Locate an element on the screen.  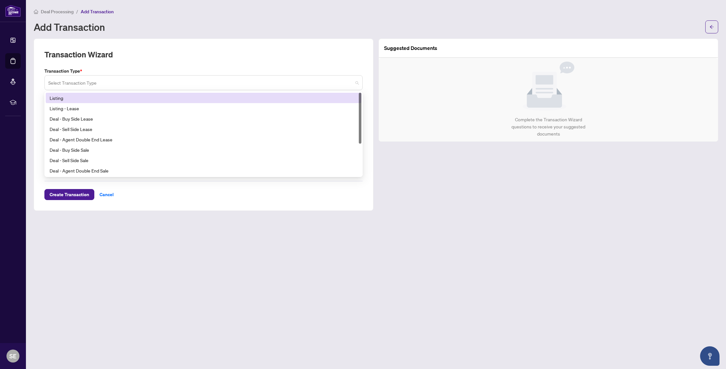
div: Deal - Agent Double End Sale is located at coordinates (204, 171).